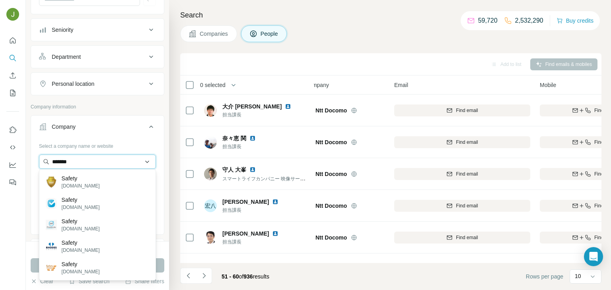 The image size is (611, 290). Describe the element at coordinates (97, 84) in the screenshot. I see `button: Personal location` at that location.